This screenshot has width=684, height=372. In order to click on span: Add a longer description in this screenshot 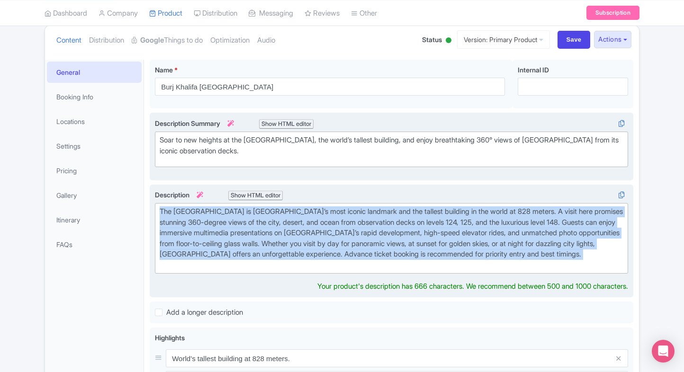, I will do `click(205, 312)`.